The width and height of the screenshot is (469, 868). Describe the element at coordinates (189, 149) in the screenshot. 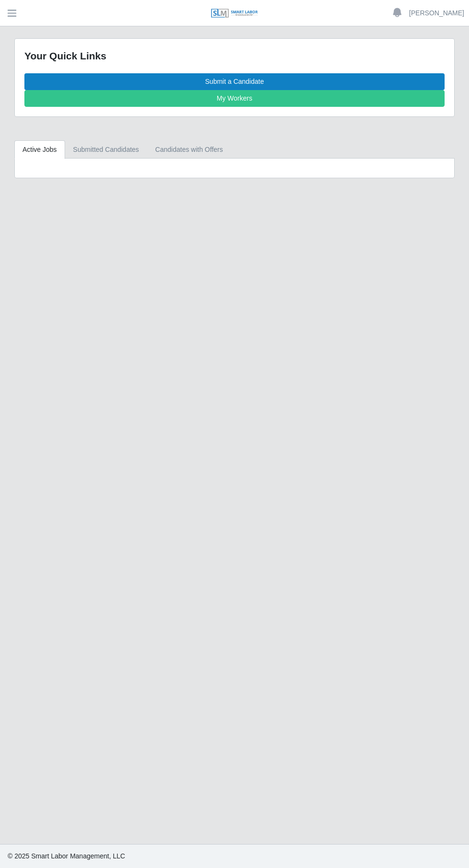

I see `a: Candidates with Offers` at that location.